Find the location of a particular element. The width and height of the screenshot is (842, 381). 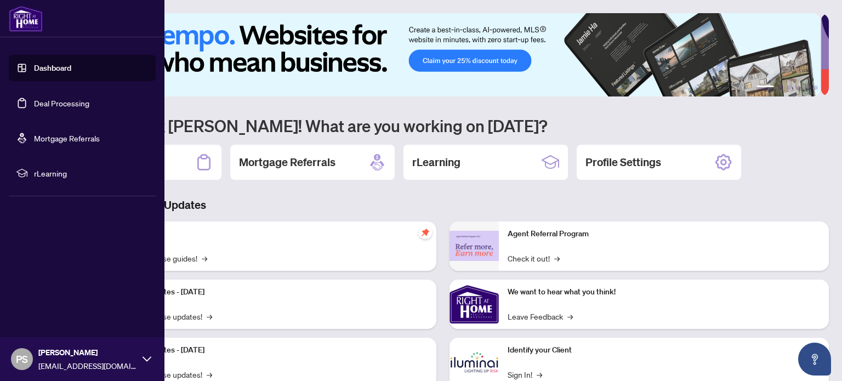

p: We want to hear what you think! is located at coordinates (664, 292).